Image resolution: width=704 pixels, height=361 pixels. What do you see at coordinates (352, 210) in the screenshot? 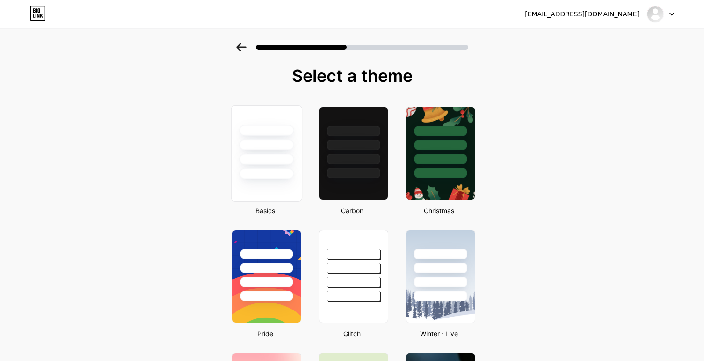
I see `div: Carbon` at bounding box center [352, 210].